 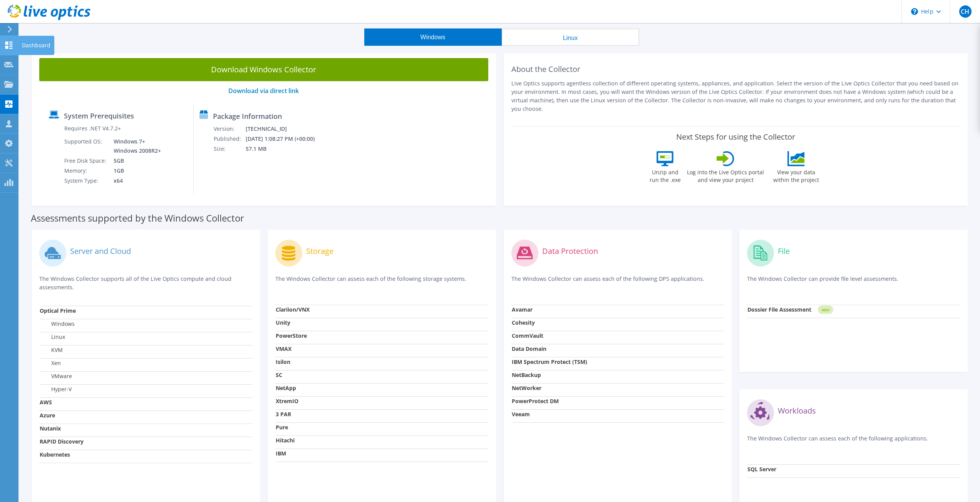 What do you see at coordinates (282, 427) in the screenshot?
I see `strong: Pure` at bounding box center [282, 427].